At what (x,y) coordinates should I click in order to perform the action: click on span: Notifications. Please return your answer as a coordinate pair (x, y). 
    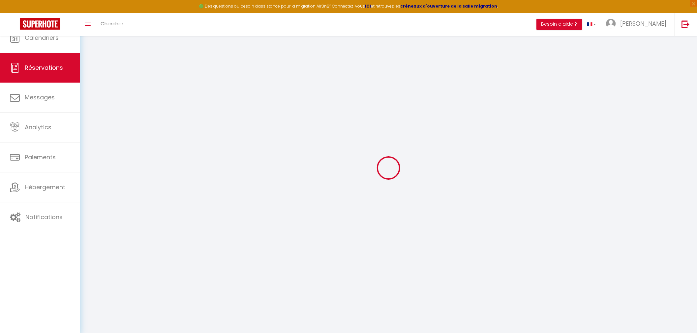
    Looking at the image, I should click on (44, 217).